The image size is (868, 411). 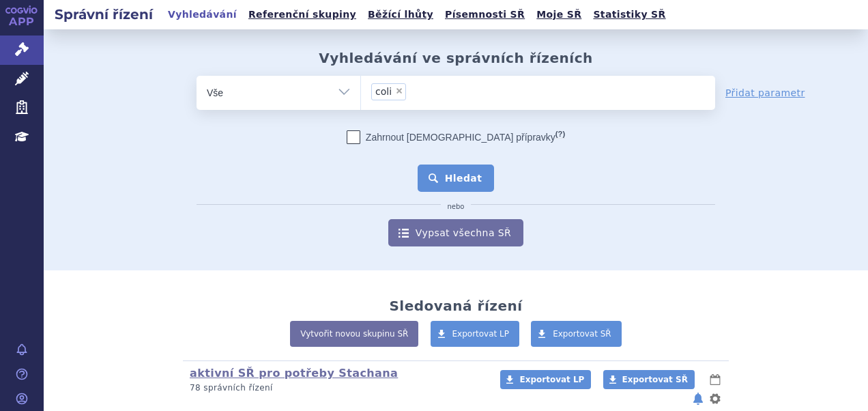 What do you see at coordinates (698, 398) in the screenshot?
I see `button: notifikace` at bounding box center [698, 398].